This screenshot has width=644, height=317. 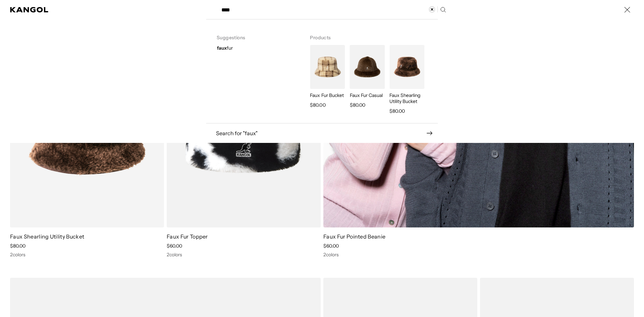 I want to click on a: Kangol, so click(x=29, y=10).